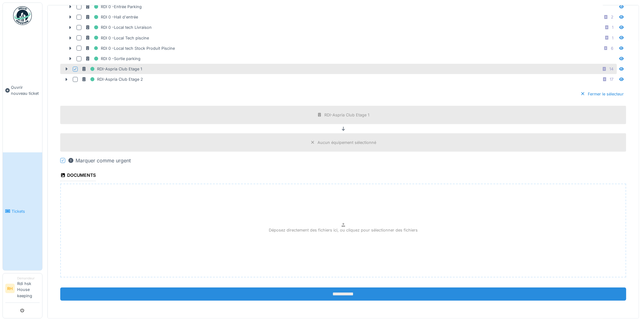 The image size is (644, 321). Describe the element at coordinates (22, 211) in the screenshot. I see `a: Tickets` at that location.